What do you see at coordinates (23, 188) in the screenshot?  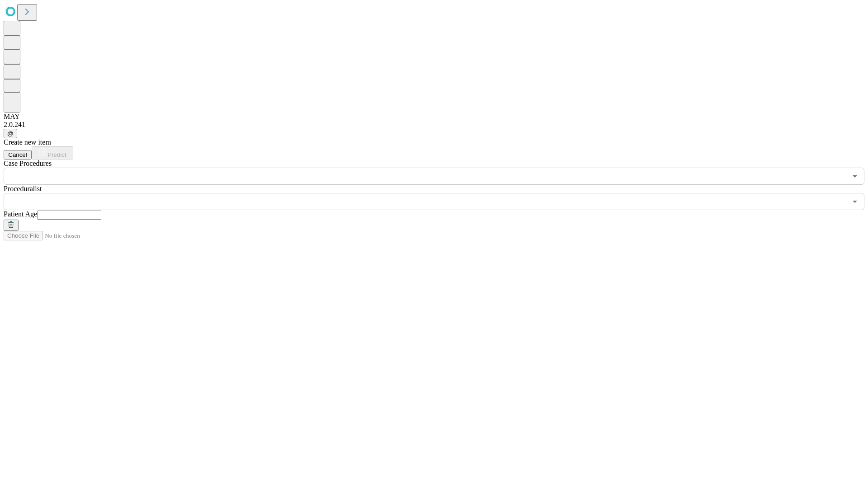 I see `span: Proceduralist` at bounding box center [23, 188].